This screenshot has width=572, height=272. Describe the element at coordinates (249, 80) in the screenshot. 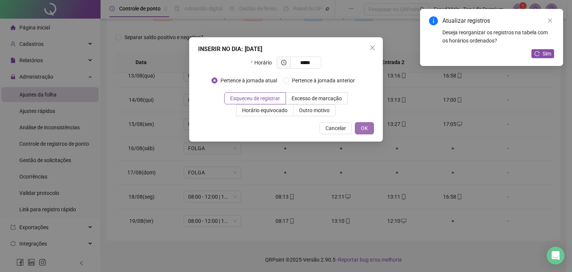

I see `span: Pertence à jornada atual` at that location.